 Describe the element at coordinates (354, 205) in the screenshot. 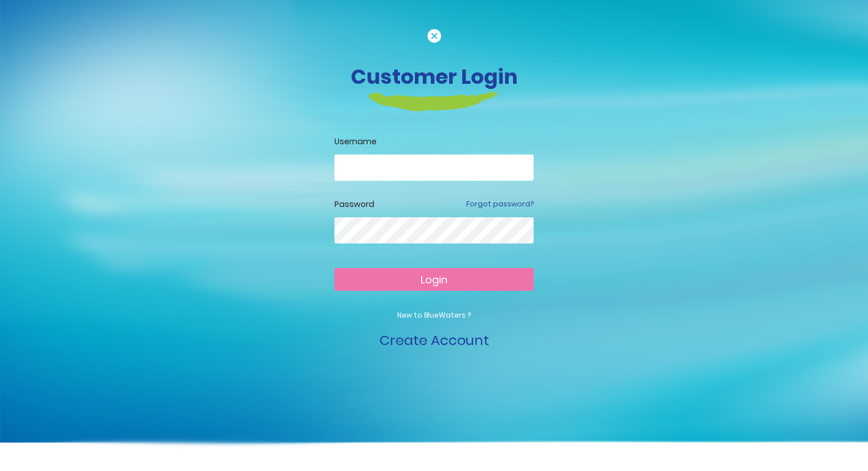

I see `label: Password` at that location.